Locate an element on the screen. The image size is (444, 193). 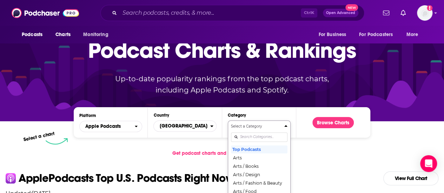
button: Show profile menu is located at coordinates (424, 13).